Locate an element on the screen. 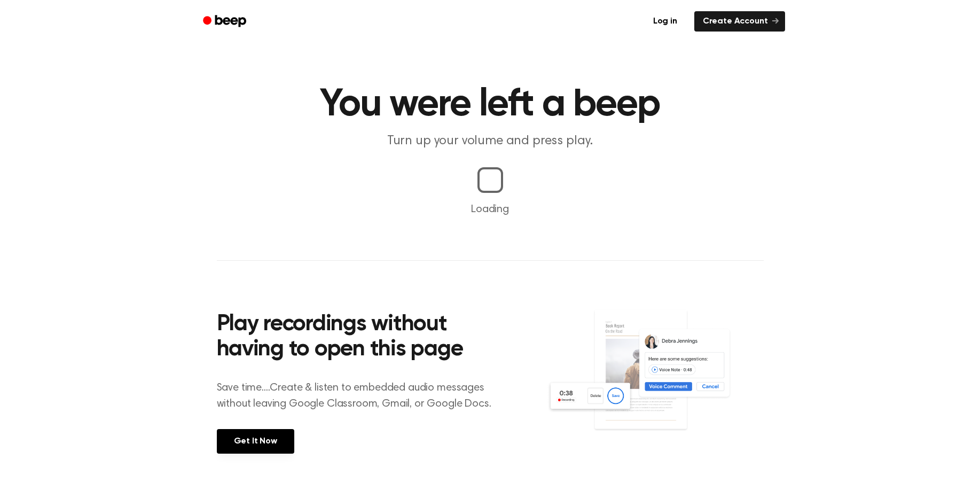 The width and height of the screenshot is (980, 498). a: Get It Now is located at coordinates (255, 441).